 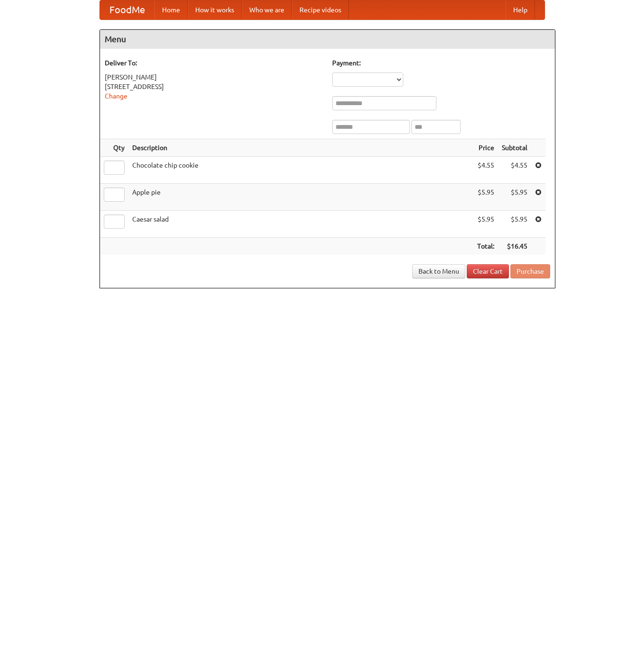 What do you see at coordinates (301, 148) in the screenshot?
I see `th: Description` at bounding box center [301, 148].